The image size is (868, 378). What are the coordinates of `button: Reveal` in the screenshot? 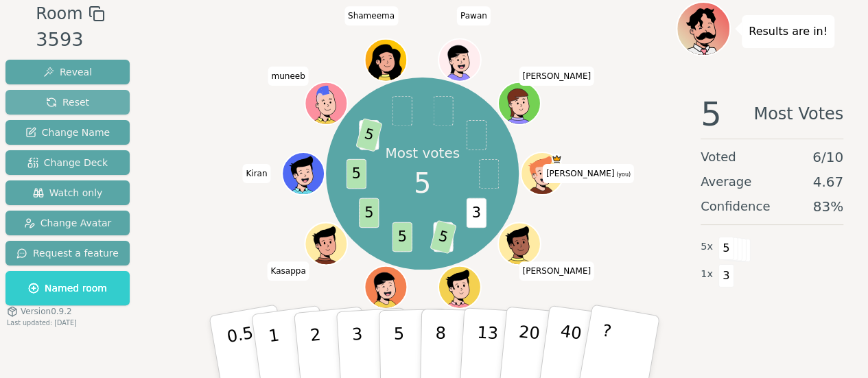 It's located at (68, 72).